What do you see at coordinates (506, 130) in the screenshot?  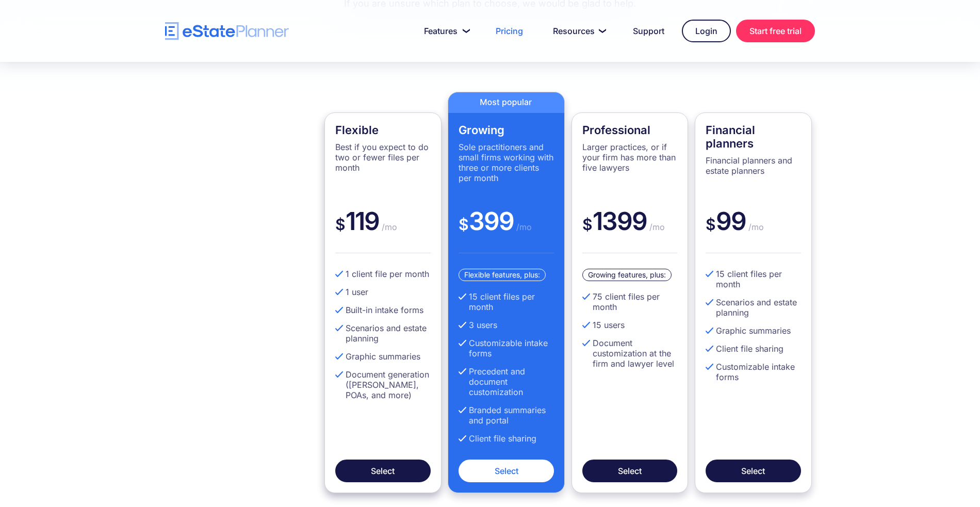 I see `h4: Growing` at bounding box center [506, 130].